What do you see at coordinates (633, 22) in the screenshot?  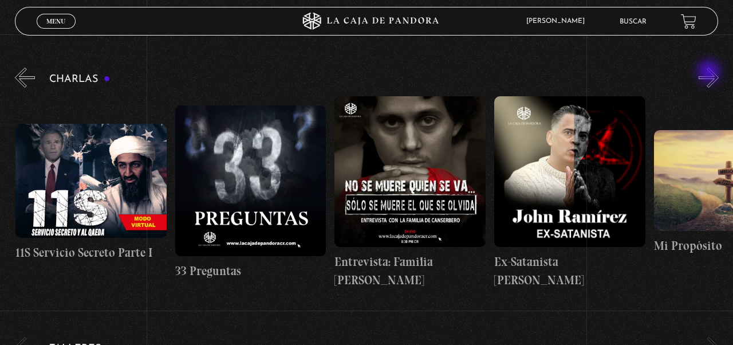 I see `a: Buscar` at bounding box center [633, 22].